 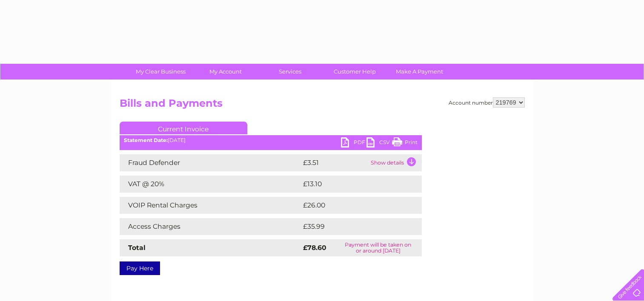 I want to click on a: My Account, so click(x=225, y=71).